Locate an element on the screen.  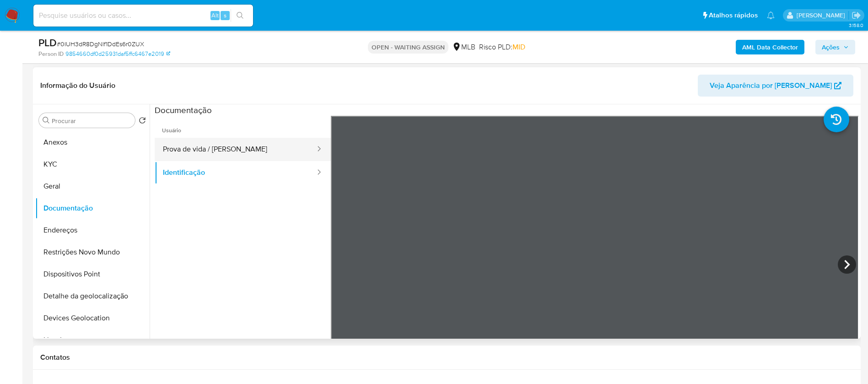
input: Pesquise usuários ou casos... is located at coordinates (143, 15).